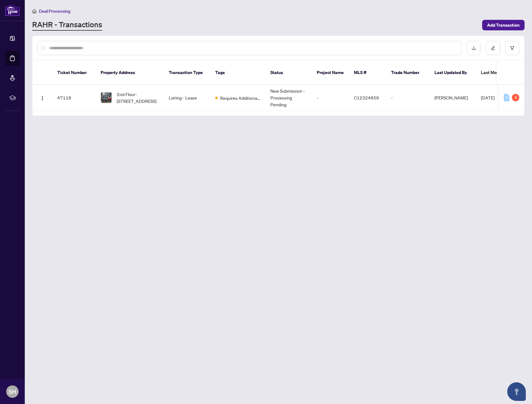  Describe the element at coordinates (74, 98) in the screenshot. I see `td: 47118` at that location.